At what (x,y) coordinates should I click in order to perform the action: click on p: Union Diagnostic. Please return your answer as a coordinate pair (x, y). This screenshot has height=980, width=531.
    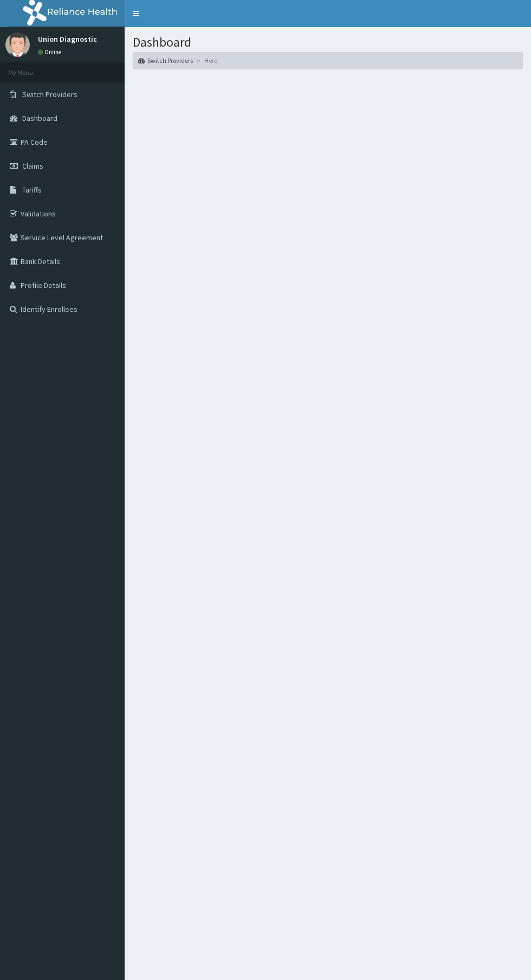
    Looking at the image, I should click on (68, 39).